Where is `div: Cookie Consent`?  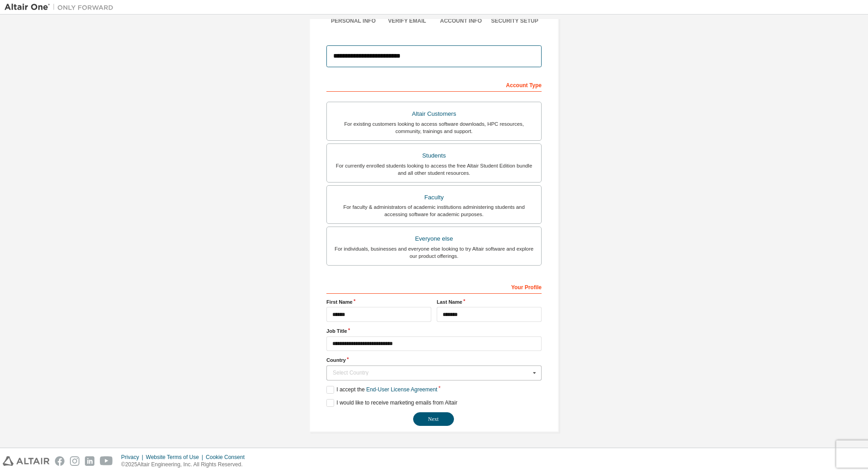
div: Cookie Consent is located at coordinates (227, 457).